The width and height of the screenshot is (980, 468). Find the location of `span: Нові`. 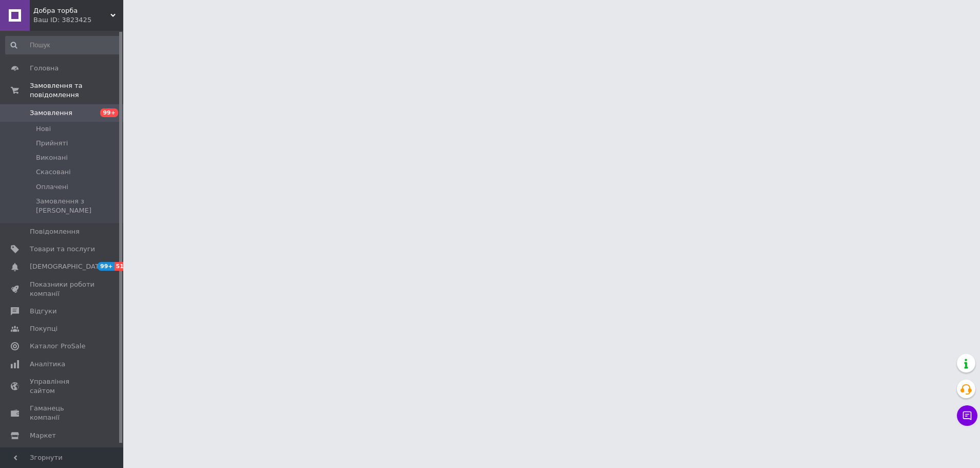

span: Нові is located at coordinates (43, 129).